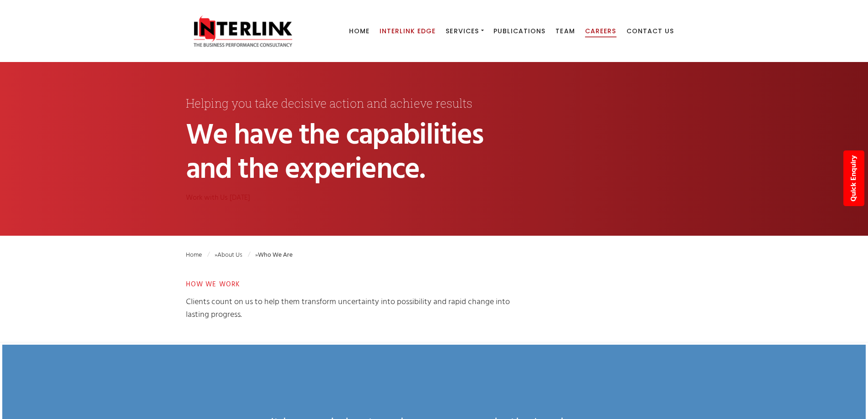 This screenshot has height=419, width=868. I want to click on a: About Us, so click(233, 255).